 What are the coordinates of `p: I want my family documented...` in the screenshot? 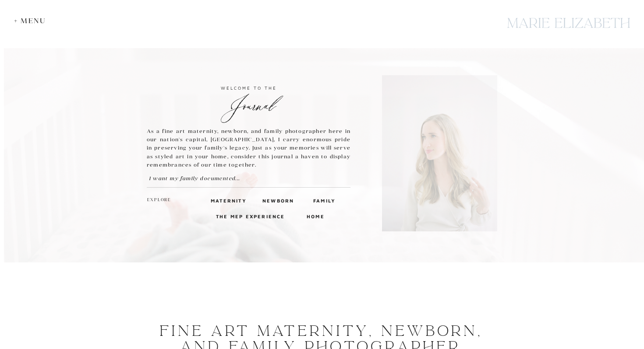 It's located at (204, 178).